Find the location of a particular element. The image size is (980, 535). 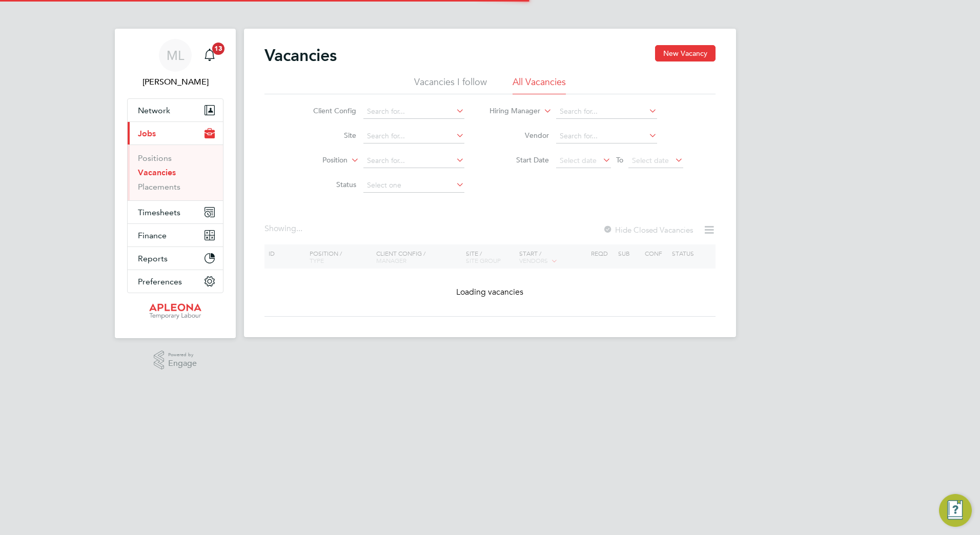

button: Network is located at coordinates (176, 110).